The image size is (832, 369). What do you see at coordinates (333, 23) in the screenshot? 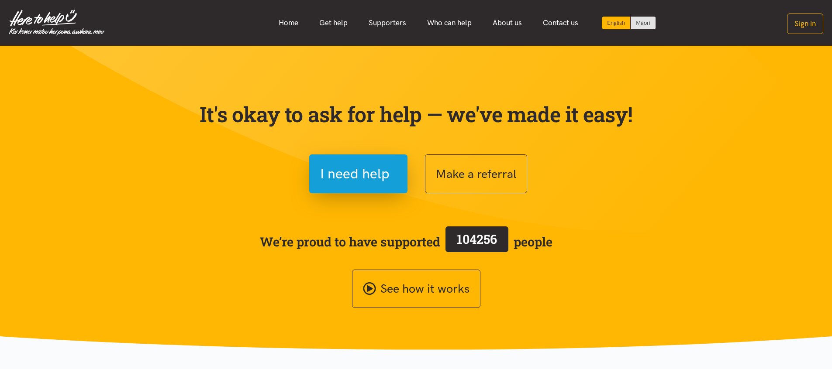
I see `a: Get help` at bounding box center [333, 23].